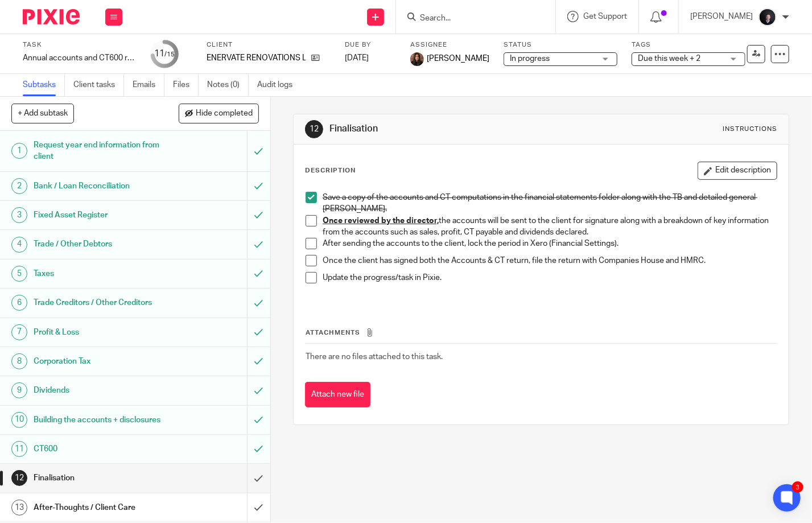 This screenshot has height=523, width=812. I want to click on h1: Request year end information from client, so click(101, 151).